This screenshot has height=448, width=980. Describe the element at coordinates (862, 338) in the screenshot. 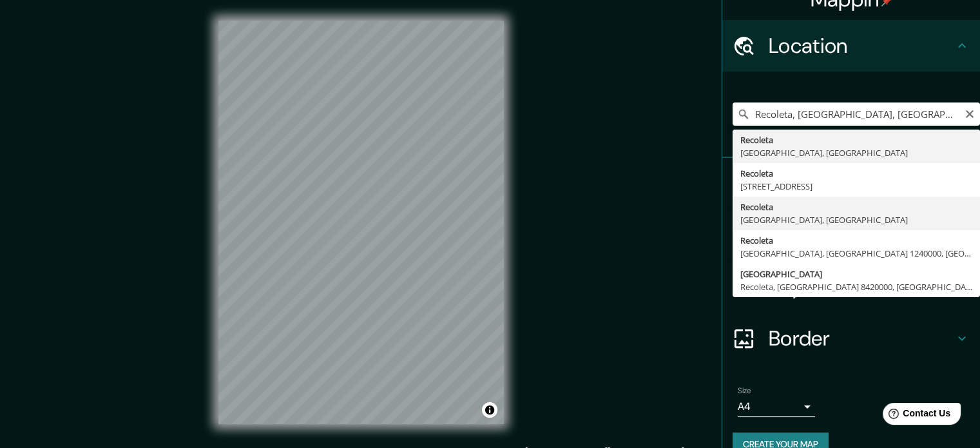

I see `h4: Border` at that location.